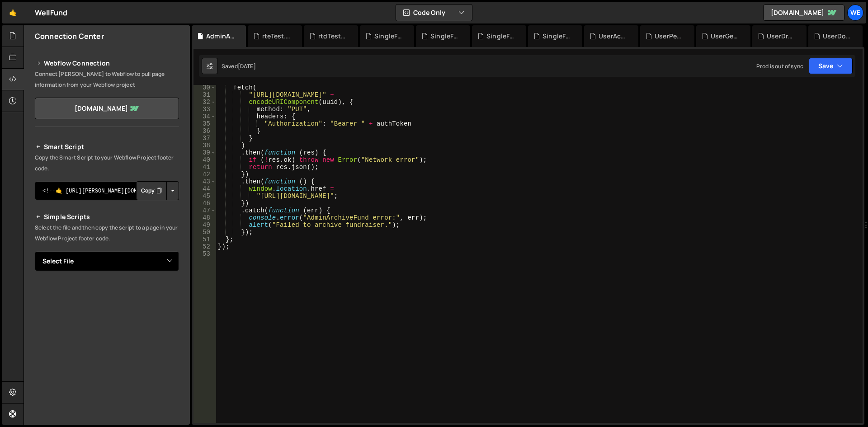 Image resolution: width=868 pixels, height=427 pixels. Describe the element at coordinates (205, 254) in the screenshot. I see `div: 53` at that location.